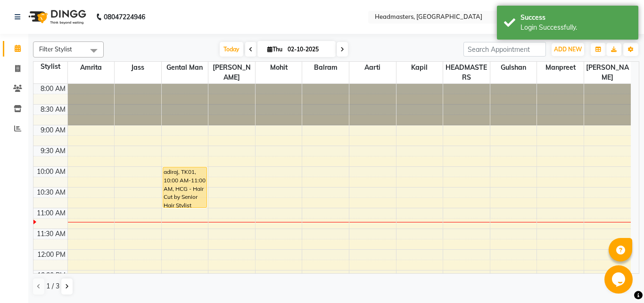  I want to click on div: 10:30 AM, so click(51, 192).